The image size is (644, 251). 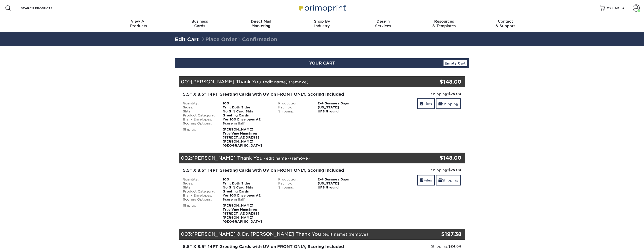 What do you see at coordinates (444, 24) in the screenshot?
I see `div: & Templates` at bounding box center [444, 24].